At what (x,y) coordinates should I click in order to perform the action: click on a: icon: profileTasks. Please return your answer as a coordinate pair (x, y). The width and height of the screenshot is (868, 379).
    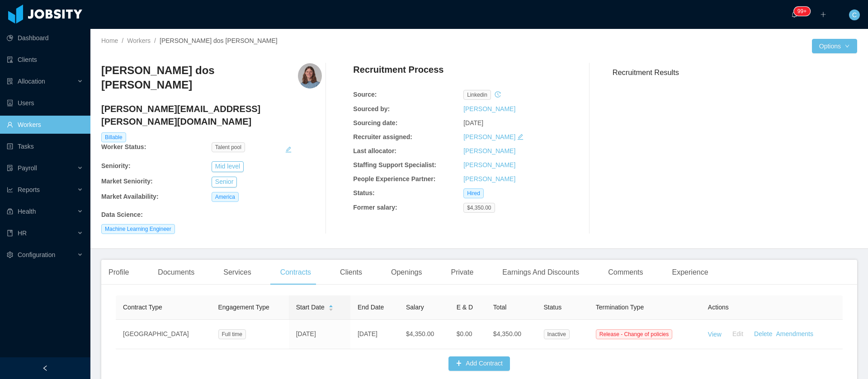
    Looking at the image, I should click on (45, 146).